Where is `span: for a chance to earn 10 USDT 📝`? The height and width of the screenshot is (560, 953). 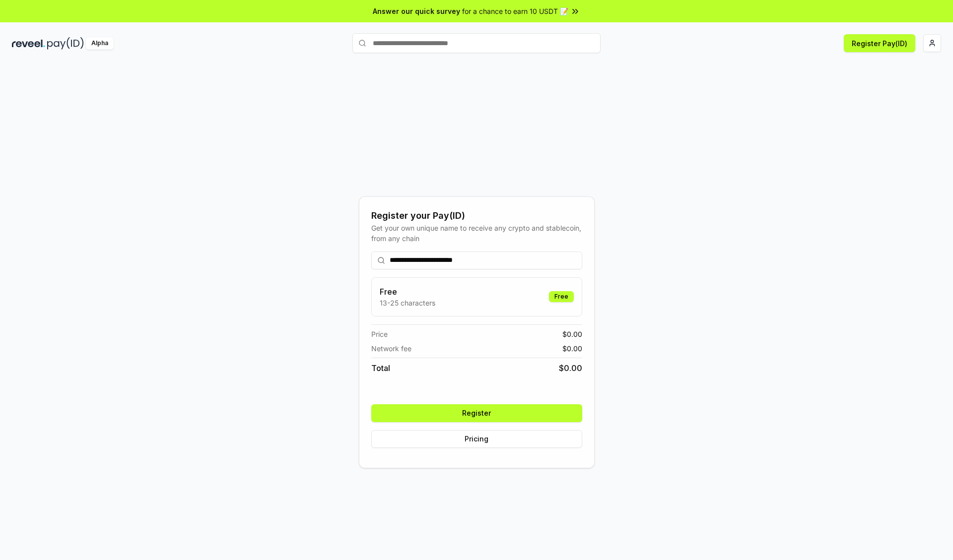
span: for a chance to earn 10 USDT 📝 is located at coordinates (515, 11).